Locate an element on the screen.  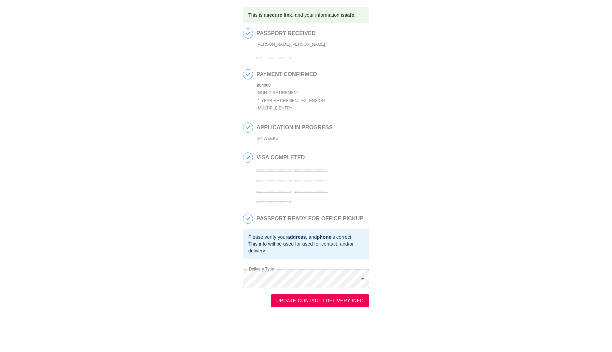
h2: PASSPORT READY FOR OFFICE PICKUP is located at coordinates (310, 219).